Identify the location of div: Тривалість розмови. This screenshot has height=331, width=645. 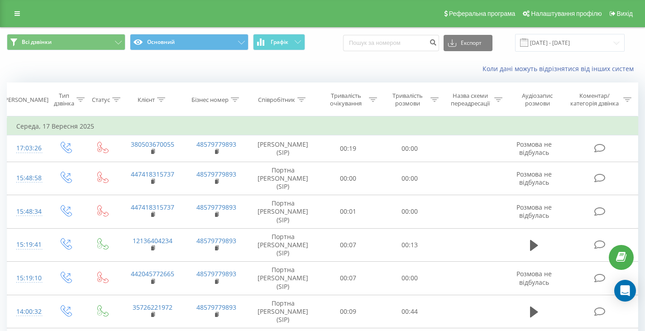
(408, 100).